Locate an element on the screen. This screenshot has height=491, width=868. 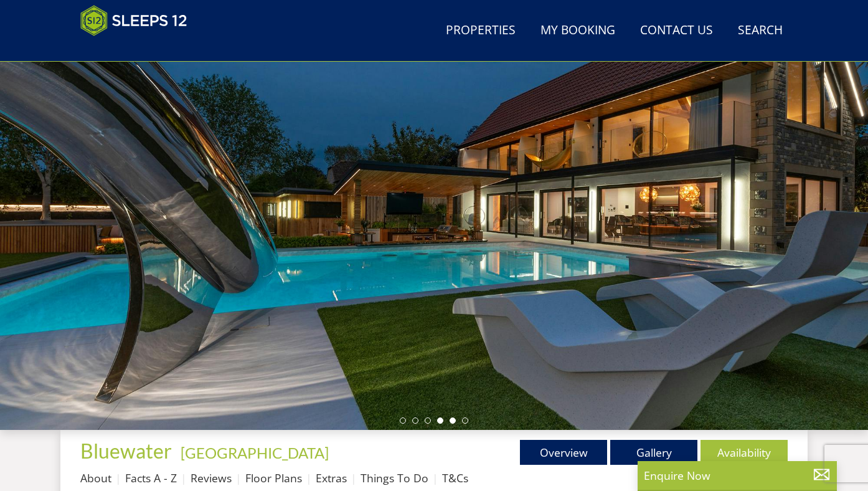
a: Facts A - Z is located at coordinates (151, 478).